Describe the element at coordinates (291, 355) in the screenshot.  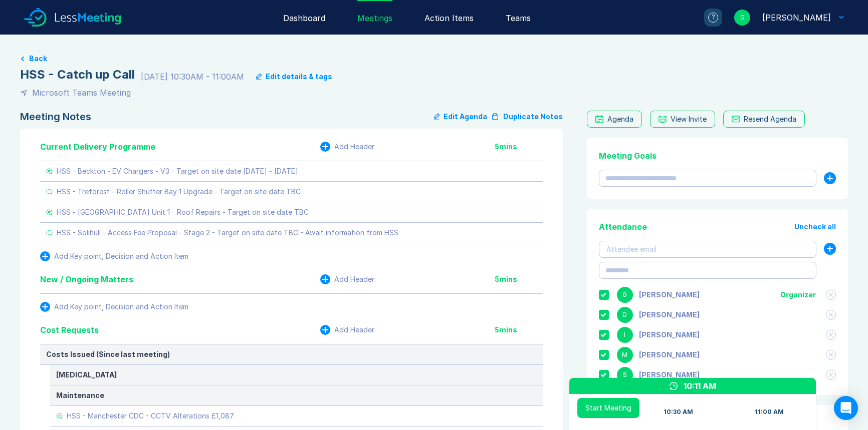
I see `div: Costs Issued (Since last meeting)` at that location.